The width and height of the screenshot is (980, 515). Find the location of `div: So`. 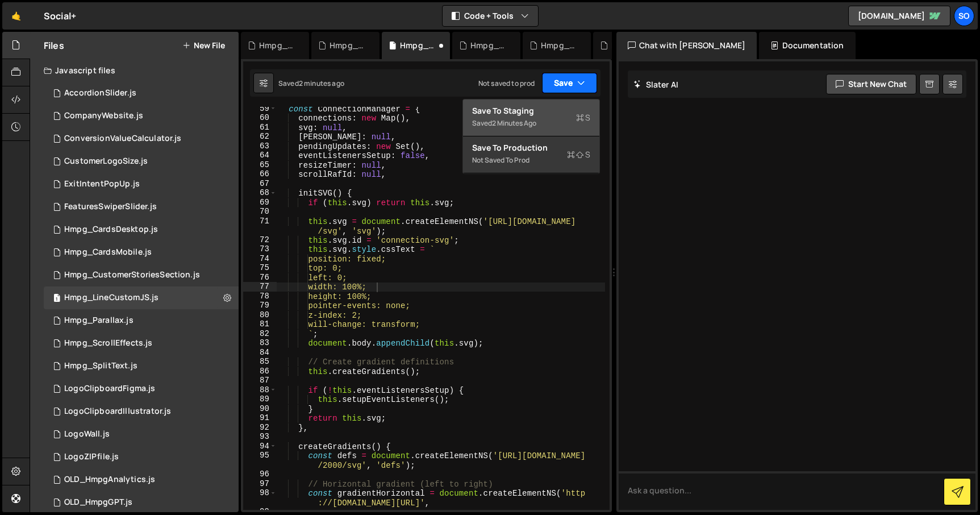

div: So is located at coordinates (964, 16).